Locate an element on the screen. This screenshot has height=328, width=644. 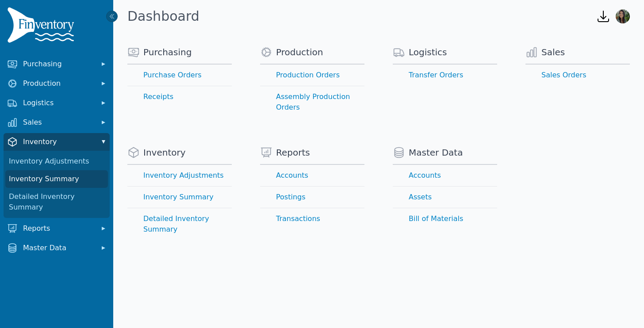
a: Receipts is located at coordinates (180, 97).